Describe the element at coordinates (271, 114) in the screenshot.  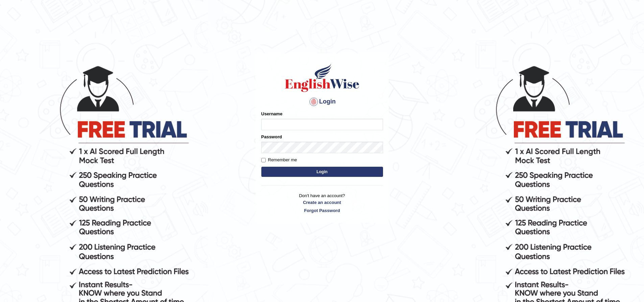
I see `label: Username` at that location.